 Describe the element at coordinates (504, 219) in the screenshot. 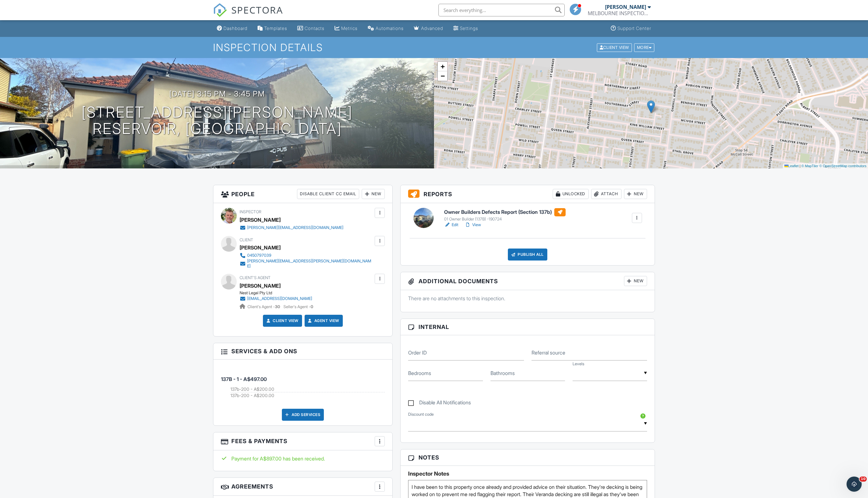

I see `div: 01 Owner Builder (137B) -190724` at that location.